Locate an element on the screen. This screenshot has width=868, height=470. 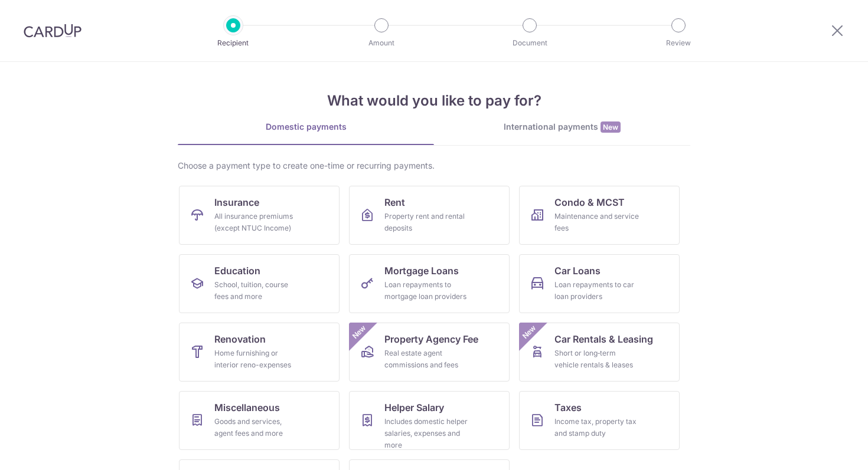
div: School, tuition, course fees and more is located at coordinates (257, 291).